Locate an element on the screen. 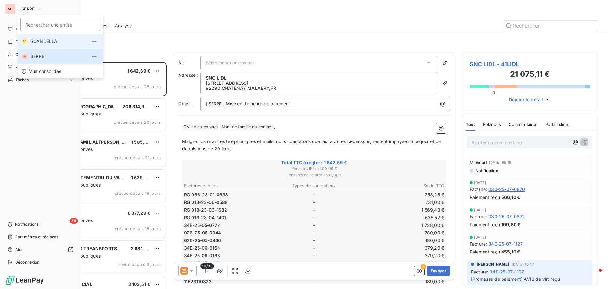 This screenshot has width=608, height=289. td: 231,00 € is located at coordinates (401, 202).